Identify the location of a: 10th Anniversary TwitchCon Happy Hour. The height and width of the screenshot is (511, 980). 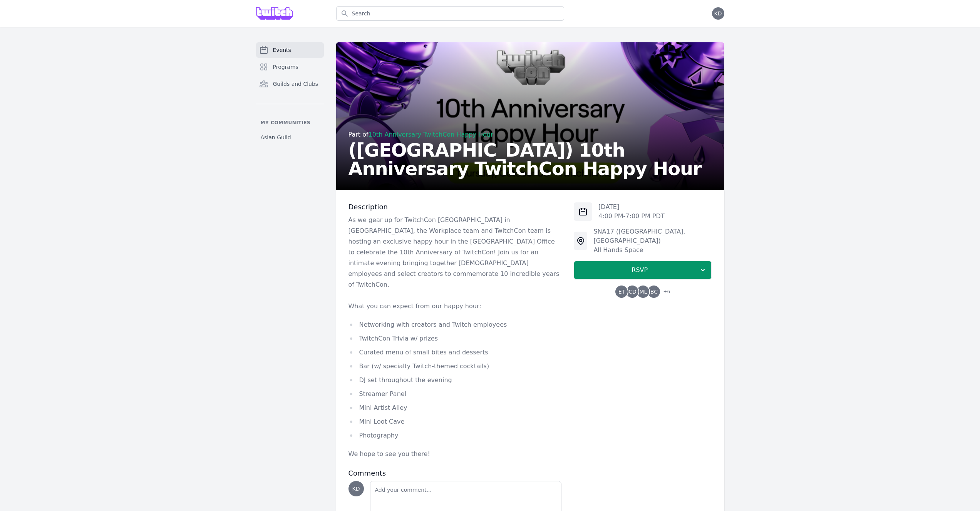
(430, 134).